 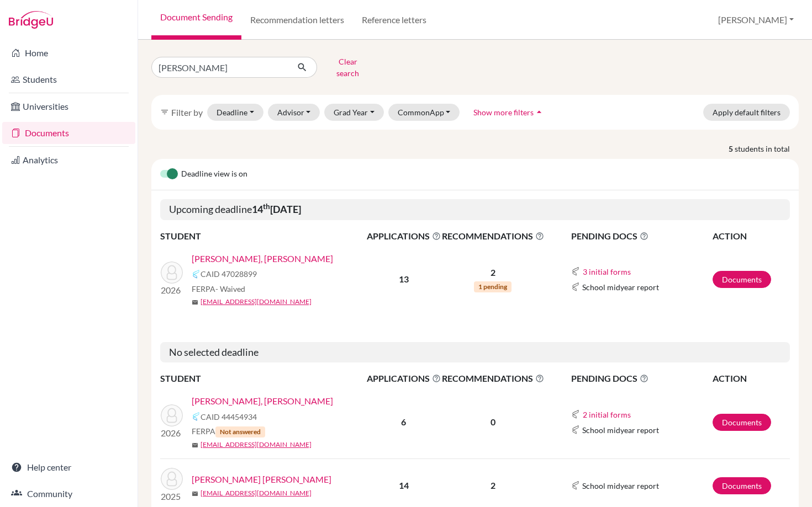 I want to click on button: CommonApp, so click(x=424, y=112).